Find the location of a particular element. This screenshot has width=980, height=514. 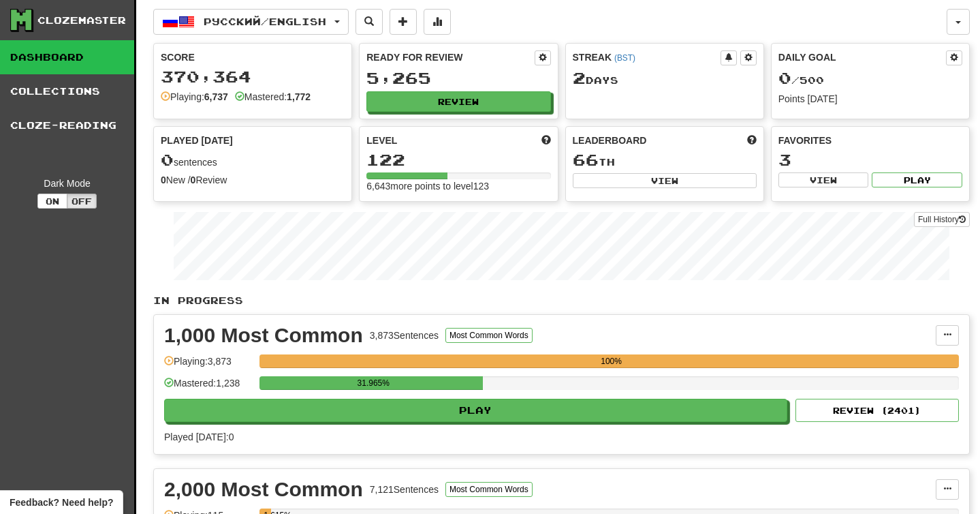

span: Level is located at coordinates (382, 141).